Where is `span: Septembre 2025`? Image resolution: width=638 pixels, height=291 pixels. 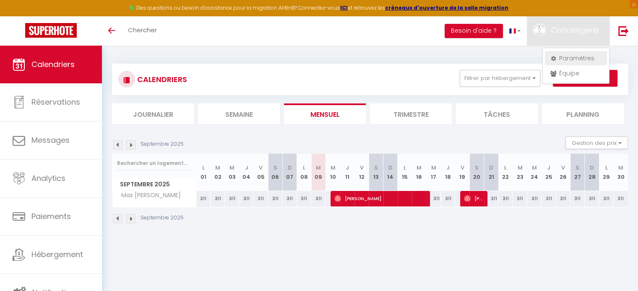 span: Septembre 2025 is located at coordinates (154, 185).